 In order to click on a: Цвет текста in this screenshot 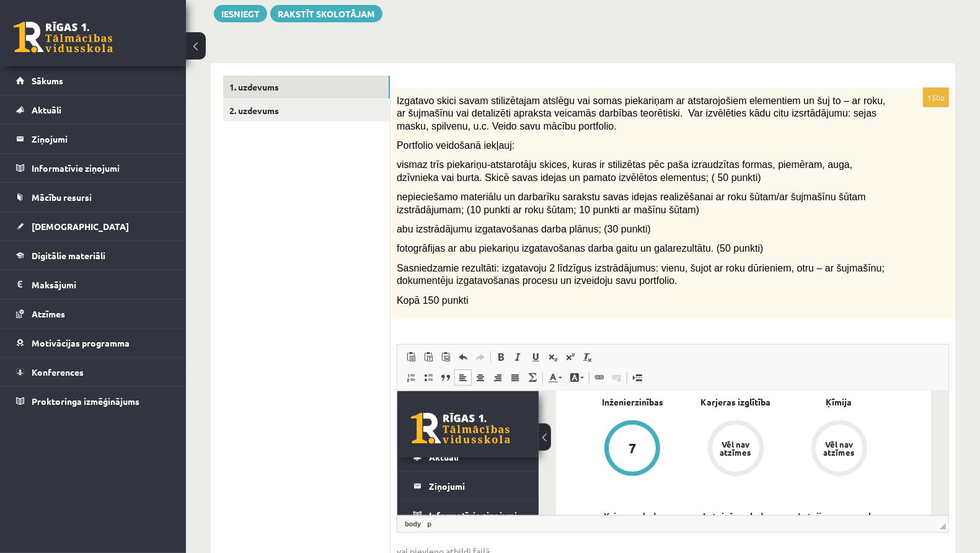, I will do `click(555, 378)`.